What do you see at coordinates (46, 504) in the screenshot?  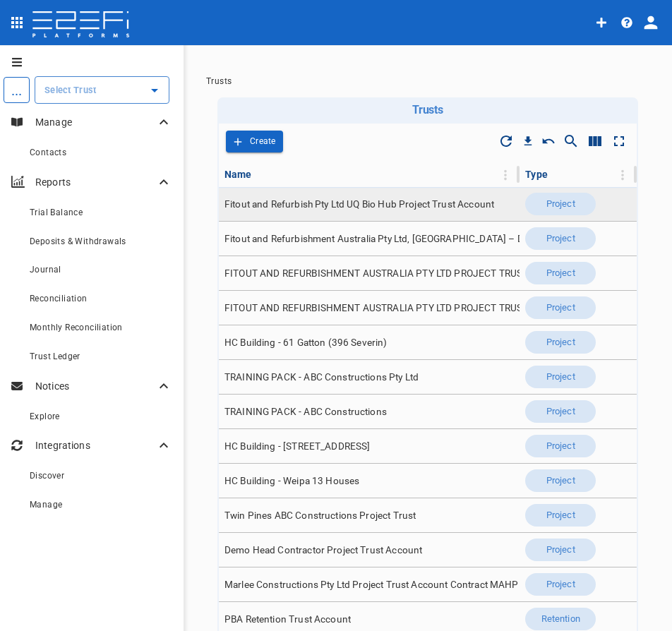 I see `span: Manage` at bounding box center [46, 504].